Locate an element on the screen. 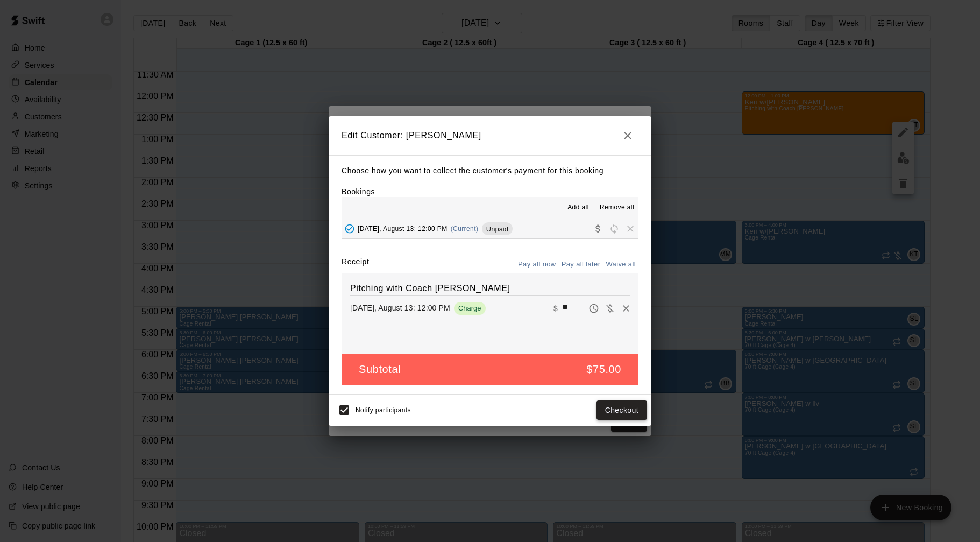 This screenshot has width=980, height=542. h5: $75.00 is located at coordinates (604, 369).